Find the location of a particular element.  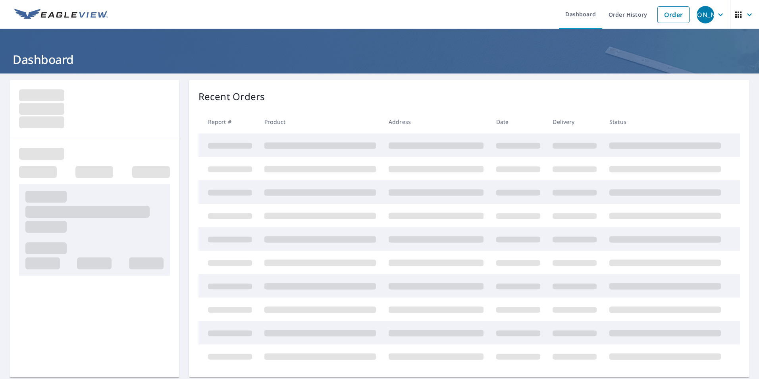

th: Date is located at coordinates (518, 121).